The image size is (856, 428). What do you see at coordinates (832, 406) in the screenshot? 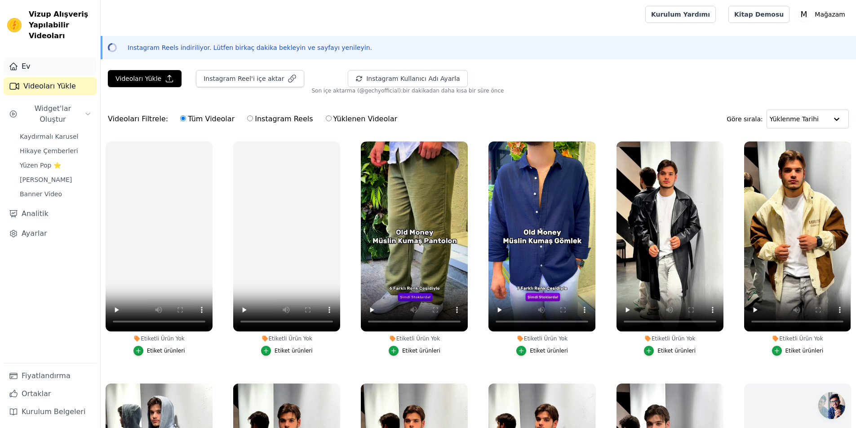
I see `div: Açık sohbet` at bounding box center [832, 406].